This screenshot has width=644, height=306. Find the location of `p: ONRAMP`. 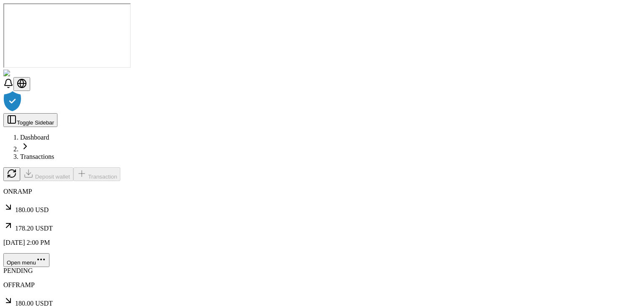

p: ONRAMP is located at coordinates (322, 192).